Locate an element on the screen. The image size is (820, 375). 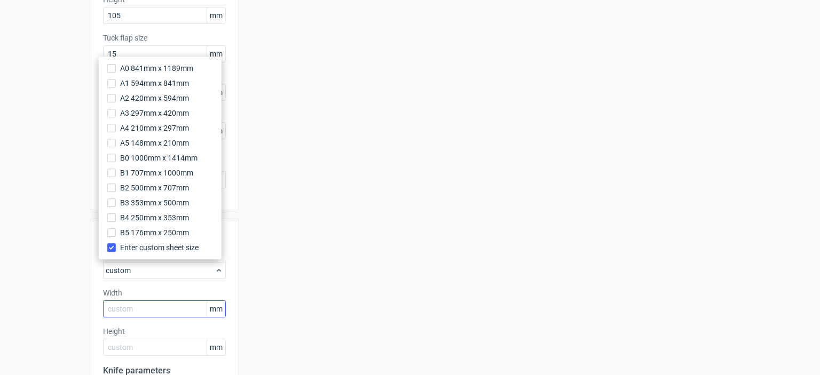
label: Tuck flap size is located at coordinates (164, 38).